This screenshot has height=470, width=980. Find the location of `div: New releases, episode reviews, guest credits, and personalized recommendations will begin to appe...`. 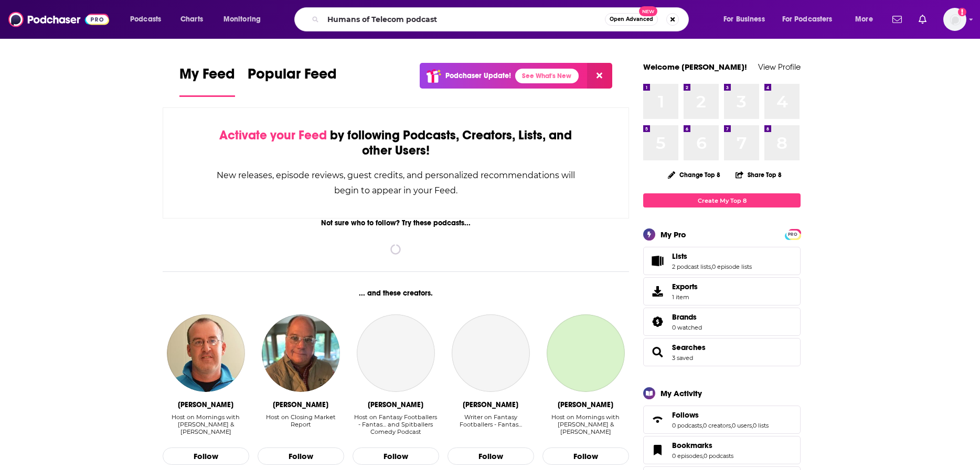

div: New releases, episode reviews, guest credits, and personalized recommendations will begin to appe... is located at coordinates (395, 183).